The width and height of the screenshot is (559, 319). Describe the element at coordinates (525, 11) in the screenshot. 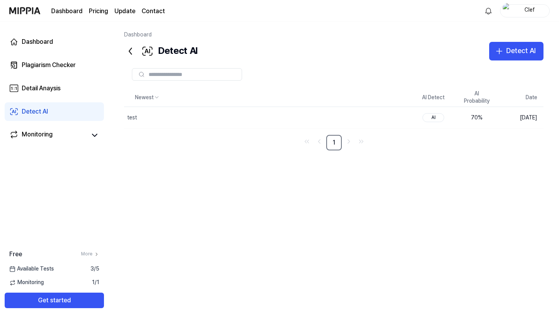

I see `button: profileClef` at that location.